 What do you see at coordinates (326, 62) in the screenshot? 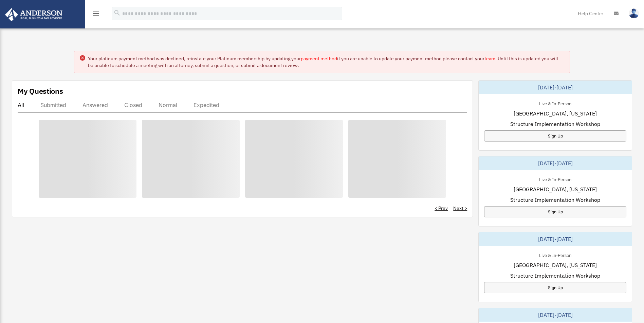
I see `div: Your platinum payment method was declined, reinstate your Platinum membership by updating your if...` at bounding box center [326, 62].